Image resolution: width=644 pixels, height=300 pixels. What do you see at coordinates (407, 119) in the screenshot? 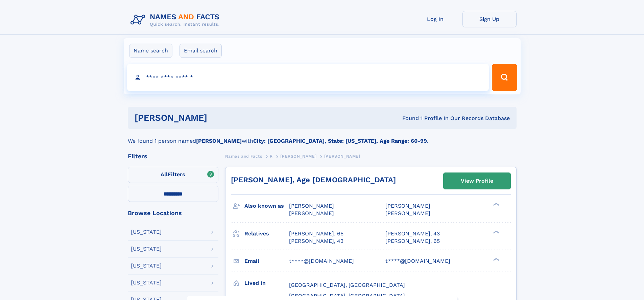
I see `div: Found 1 Profile In Our Records Database` at bounding box center [407, 119].